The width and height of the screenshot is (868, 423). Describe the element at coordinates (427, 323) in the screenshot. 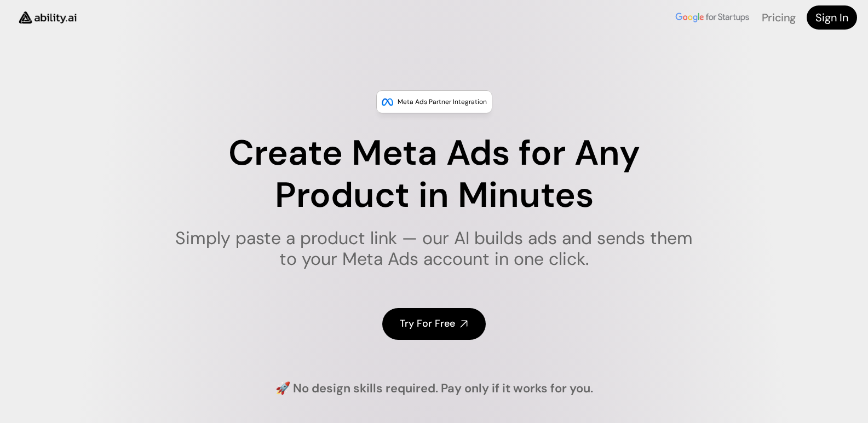

I see `h4: Try For Free` at that location.